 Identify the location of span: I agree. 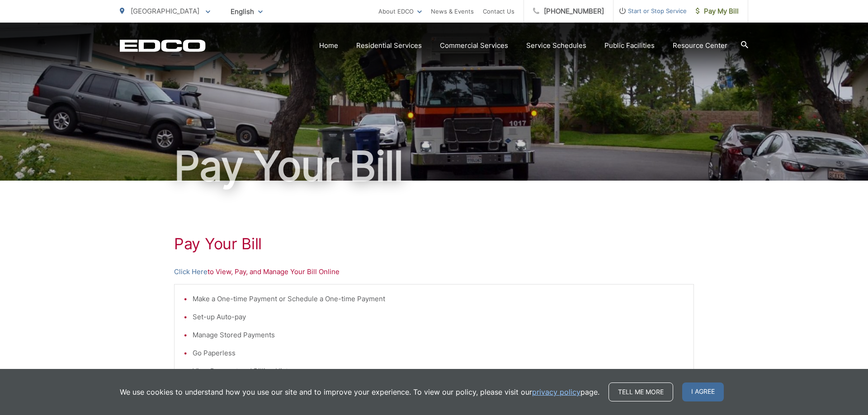
(703, 392).